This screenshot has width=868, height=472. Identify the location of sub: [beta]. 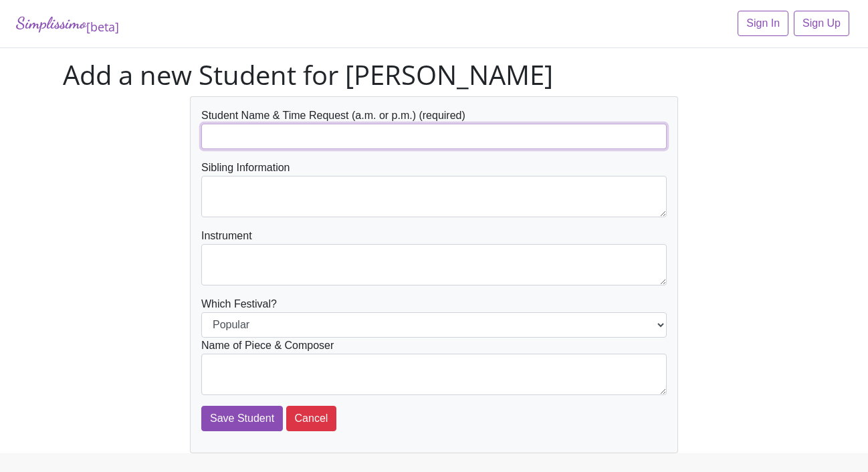
(102, 27).